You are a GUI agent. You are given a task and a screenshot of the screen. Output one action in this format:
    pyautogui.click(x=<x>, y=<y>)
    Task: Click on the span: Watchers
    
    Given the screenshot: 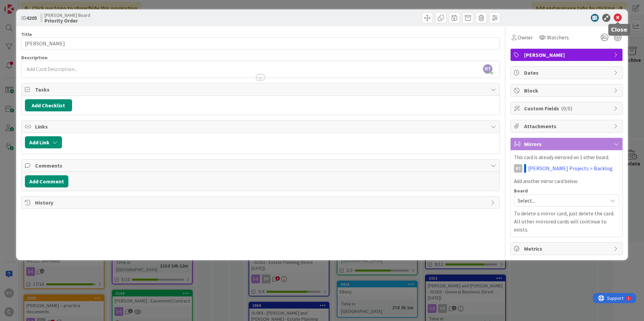 What is the action you would take?
    pyautogui.click(x=558, y=37)
    